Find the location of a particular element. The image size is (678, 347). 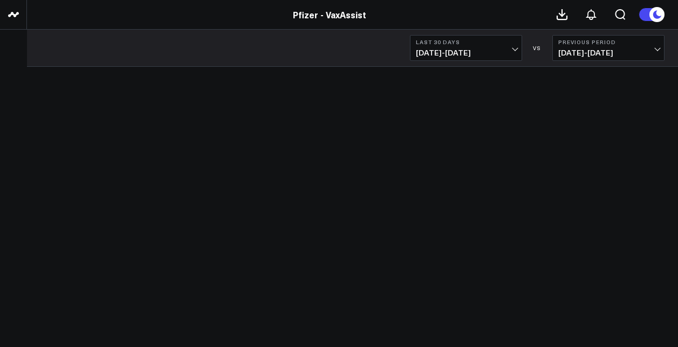

b: Previous Period is located at coordinates (609, 42).